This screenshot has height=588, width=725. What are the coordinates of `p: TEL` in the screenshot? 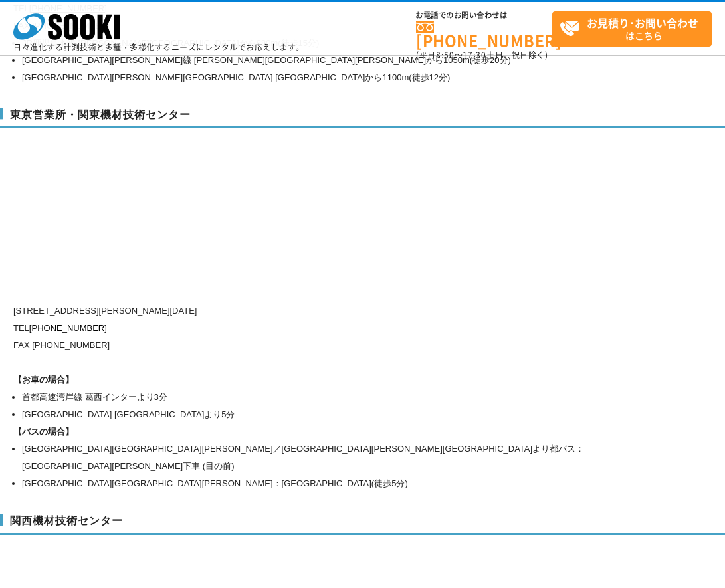 It's located at (333, 329).